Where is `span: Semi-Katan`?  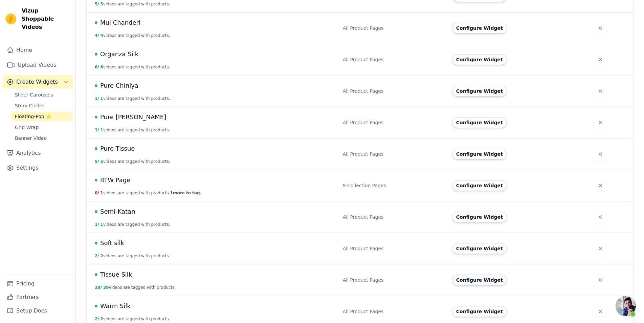
span: Semi-Katan is located at coordinates (118, 212).